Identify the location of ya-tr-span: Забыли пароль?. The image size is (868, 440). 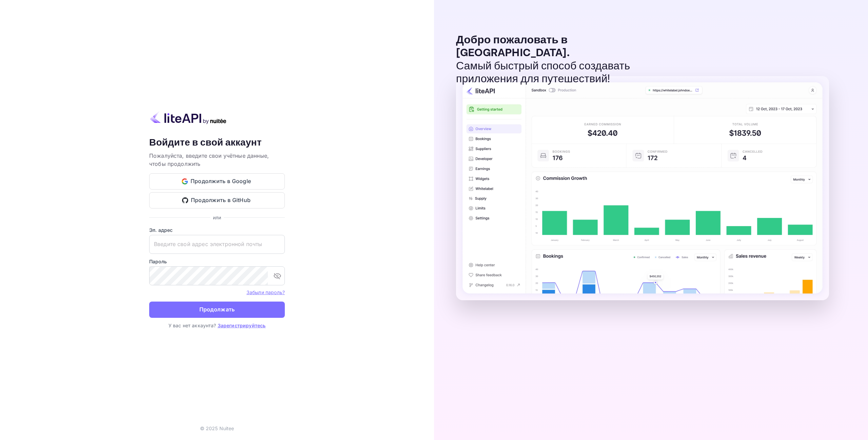
(265, 292).